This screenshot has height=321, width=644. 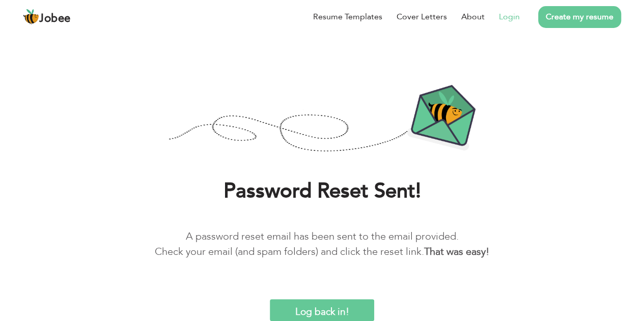 I want to click on span: Jobee, so click(x=55, y=19).